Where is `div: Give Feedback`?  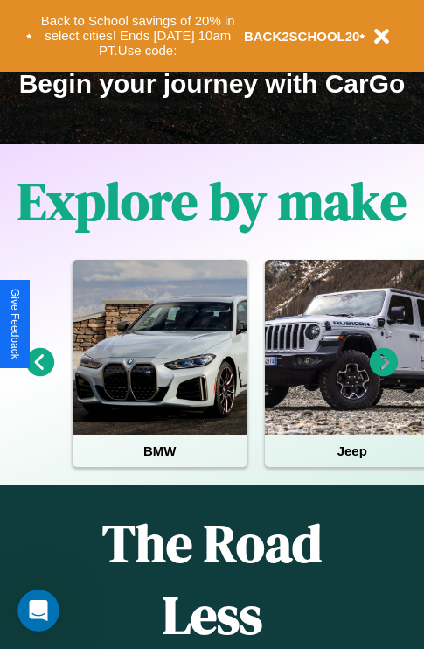 div: Give Feedback is located at coordinates (15, 324).